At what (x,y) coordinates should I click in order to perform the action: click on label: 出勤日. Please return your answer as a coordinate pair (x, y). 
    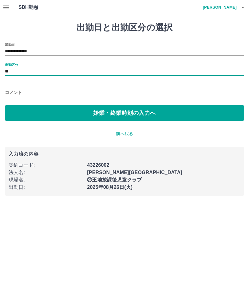
    Looking at the image, I should click on (10, 44).